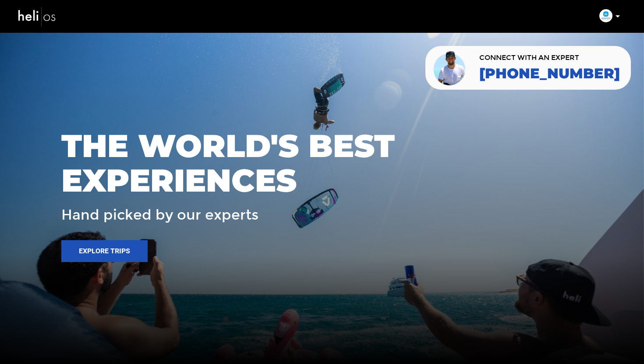 This screenshot has height=364, width=644. Describe the element at coordinates (160, 215) in the screenshot. I see `span: Hand picked by our experts` at that location.